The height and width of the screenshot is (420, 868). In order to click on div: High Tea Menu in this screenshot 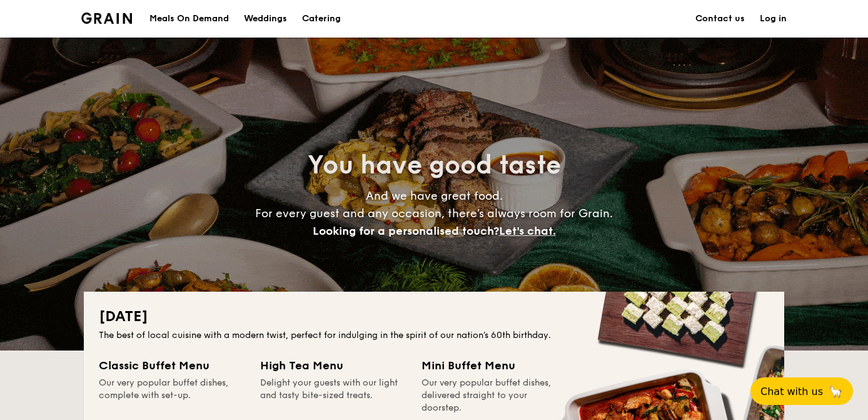, I will do `click(333, 365)`.